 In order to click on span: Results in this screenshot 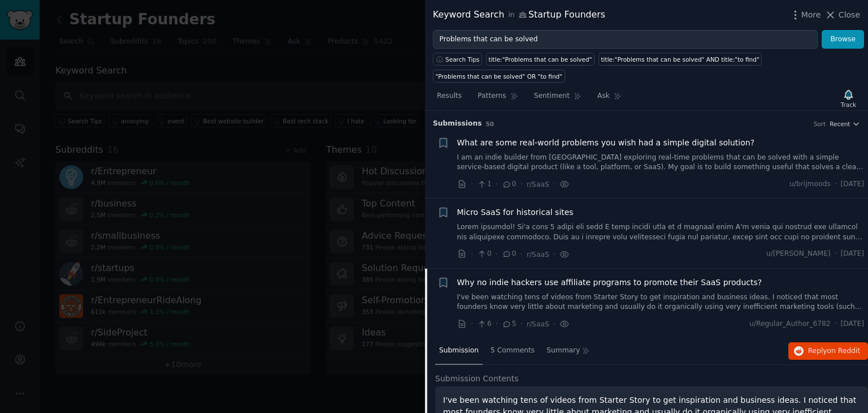, I will do `click(449, 96)`.